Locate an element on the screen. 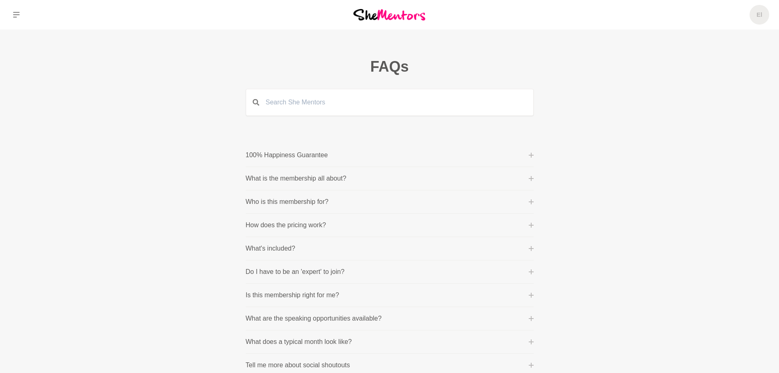 The width and height of the screenshot is (779, 373). button: Tell me more about social shoutouts is located at coordinates (390, 365).